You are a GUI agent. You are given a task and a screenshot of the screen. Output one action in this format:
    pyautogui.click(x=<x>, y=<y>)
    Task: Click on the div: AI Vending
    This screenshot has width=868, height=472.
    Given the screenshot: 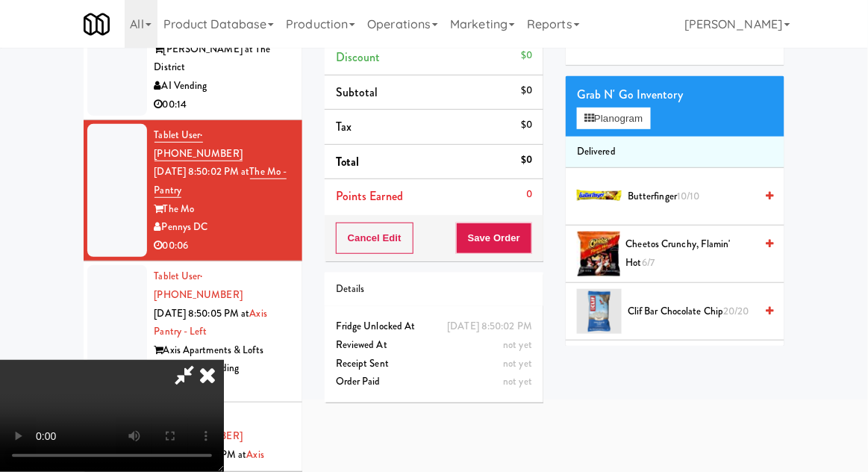 What is the action you would take?
    pyautogui.click(x=223, y=86)
    